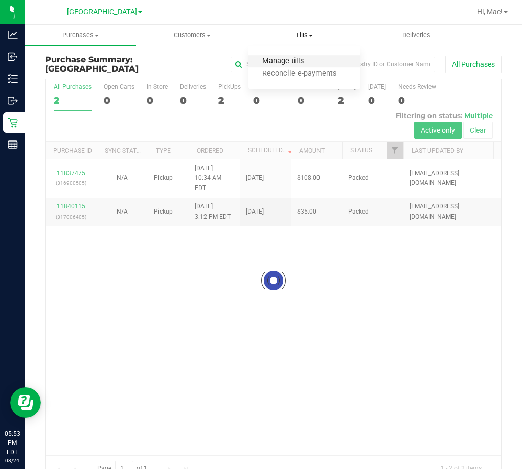 This screenshot has width=522, height=469. I want to click on input: Search Purchase ID, Original ID, State Registry ID or Customer Name..., so click(333, 64).